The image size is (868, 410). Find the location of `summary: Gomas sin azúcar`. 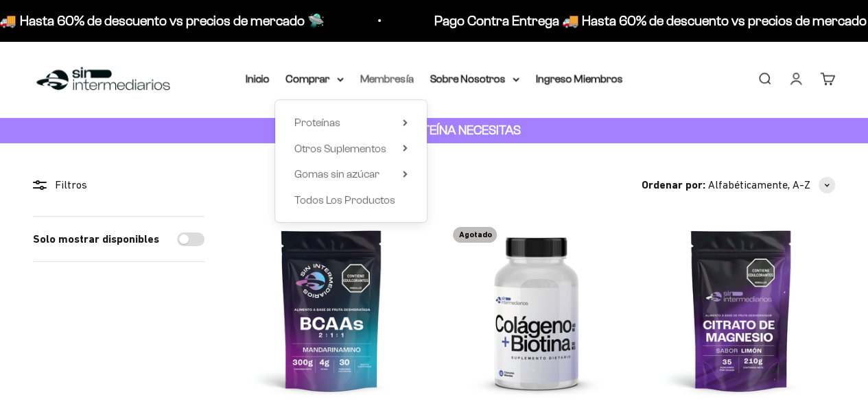

summary: Gomas sin azúcar is located at coordinates (351, 174).